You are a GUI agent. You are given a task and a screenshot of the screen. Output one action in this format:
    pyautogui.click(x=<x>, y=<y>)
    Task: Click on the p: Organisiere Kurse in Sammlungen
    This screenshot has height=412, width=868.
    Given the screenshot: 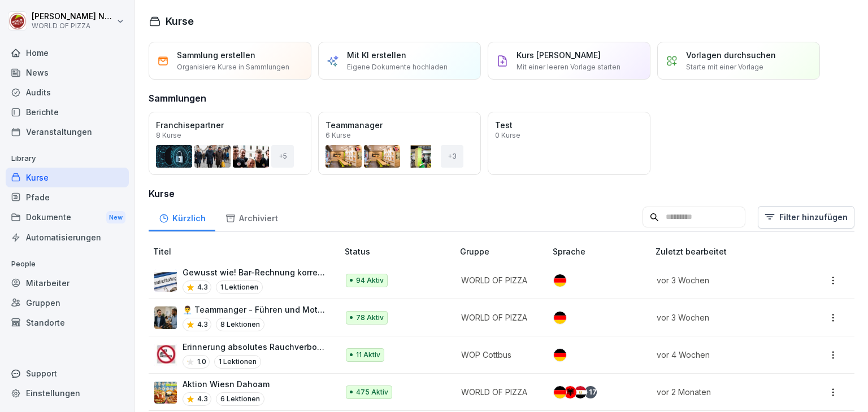 What is the action you would take?
    pyautogui.click(x=233, y=67)
    